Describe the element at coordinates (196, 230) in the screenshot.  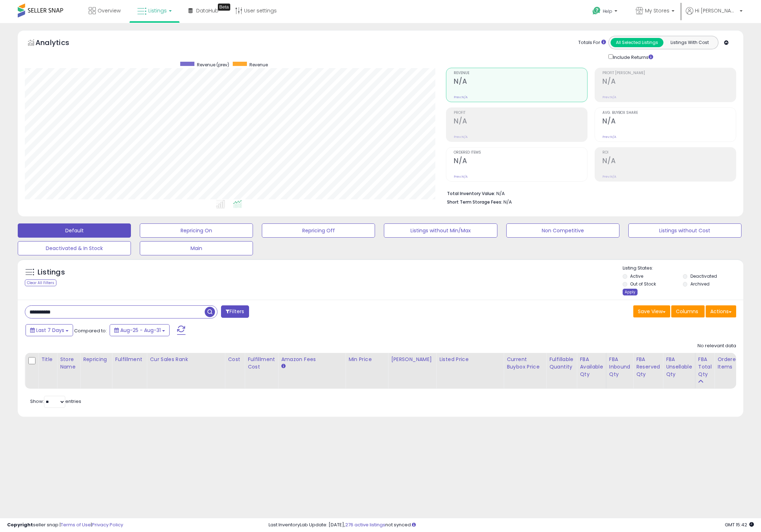
I see `button: Repricing On` at that location.